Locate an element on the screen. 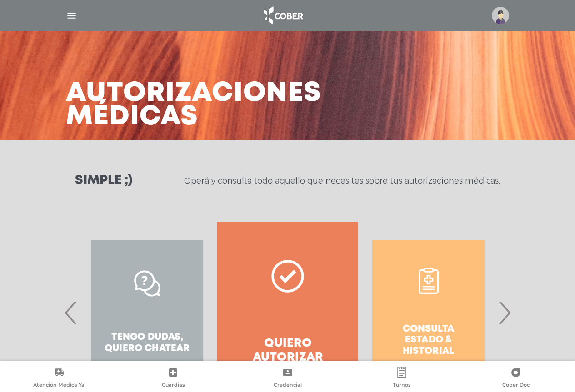 This screenshot has width=575, height=392. a: Atención Médica Ya is located at coordinates (58, 378).